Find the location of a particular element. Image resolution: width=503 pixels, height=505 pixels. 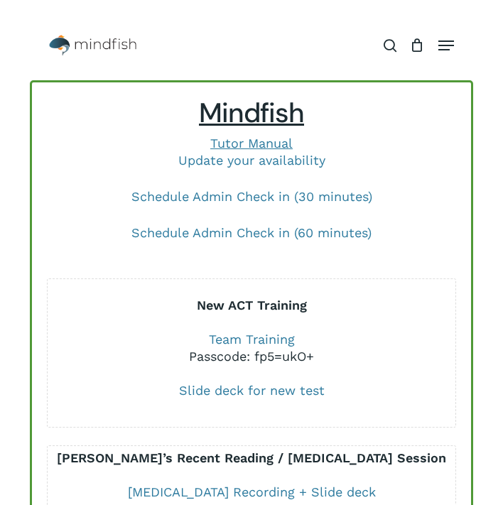

a: Cart is located at coordinates (417, 45).